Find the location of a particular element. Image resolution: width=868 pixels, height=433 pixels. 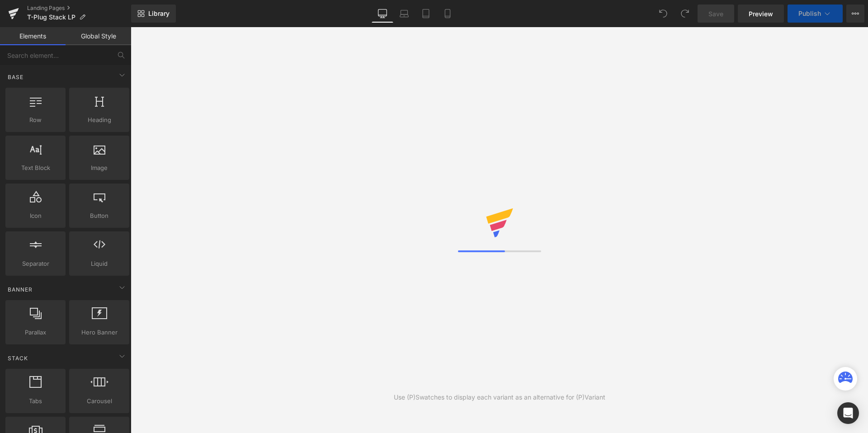

span: Liquid is located at coordinates (99, 264).